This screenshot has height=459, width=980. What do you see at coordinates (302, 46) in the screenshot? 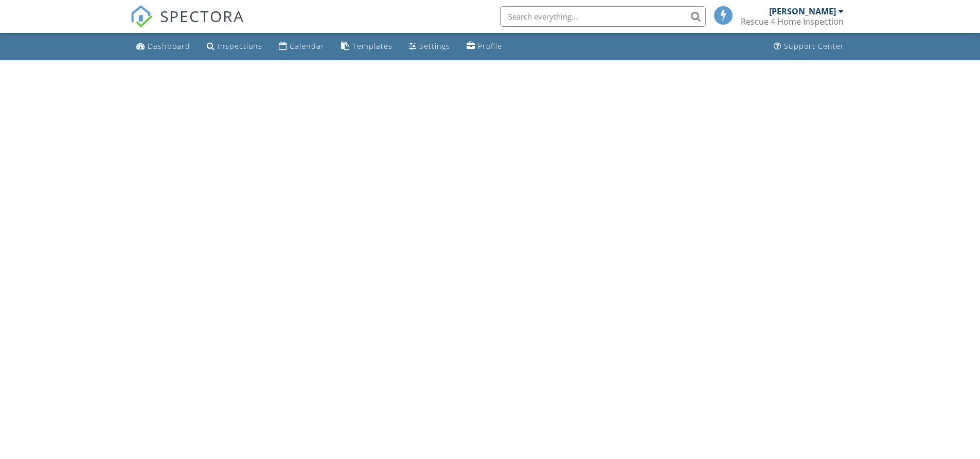
I see `a: Calendar` at bounding box center [302, 46].